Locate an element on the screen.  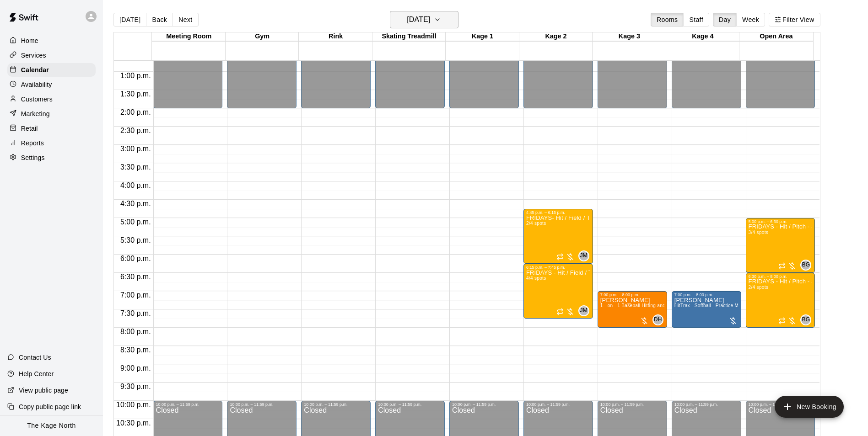
button: Staff is located at coordinates (696, 20).